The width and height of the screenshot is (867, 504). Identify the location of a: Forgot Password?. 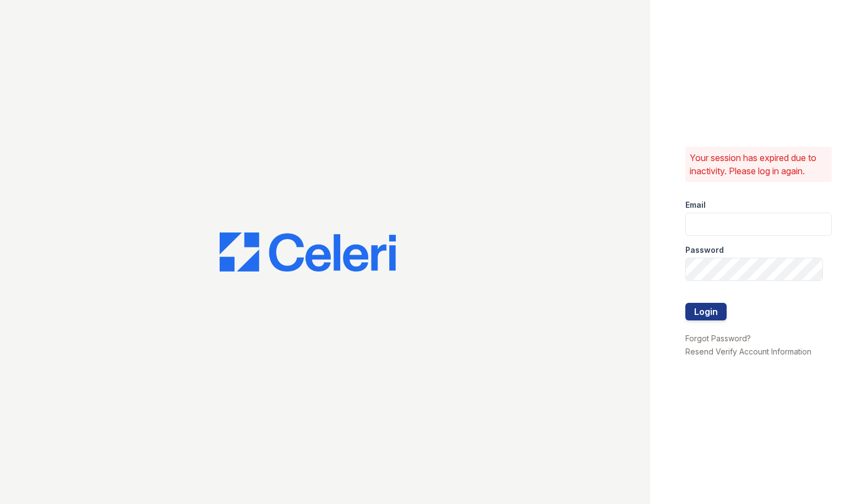
(718, 338).